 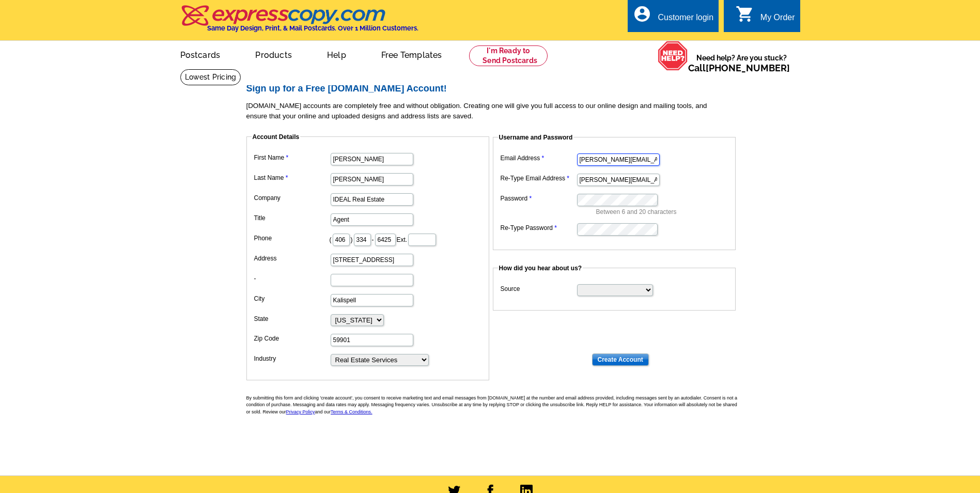 What do you see at coordinates (292, 359) in the screenshot?
I see `label: Industry` at bounding box center [292, 359].